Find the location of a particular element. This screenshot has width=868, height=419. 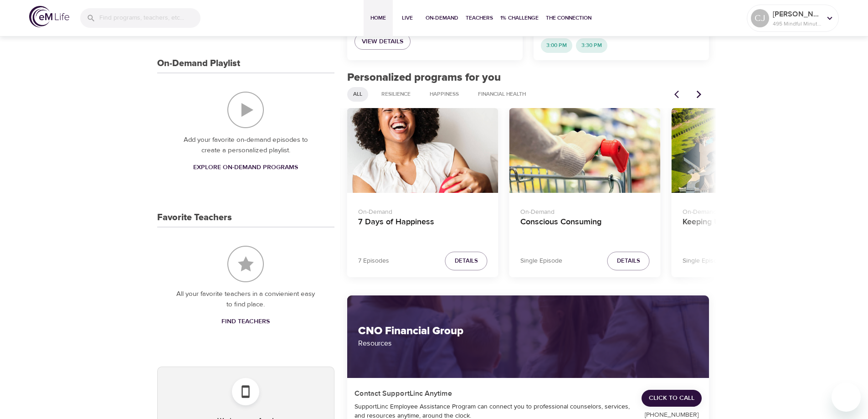

div: 3:00 PM is located at coordinates (556, 45).